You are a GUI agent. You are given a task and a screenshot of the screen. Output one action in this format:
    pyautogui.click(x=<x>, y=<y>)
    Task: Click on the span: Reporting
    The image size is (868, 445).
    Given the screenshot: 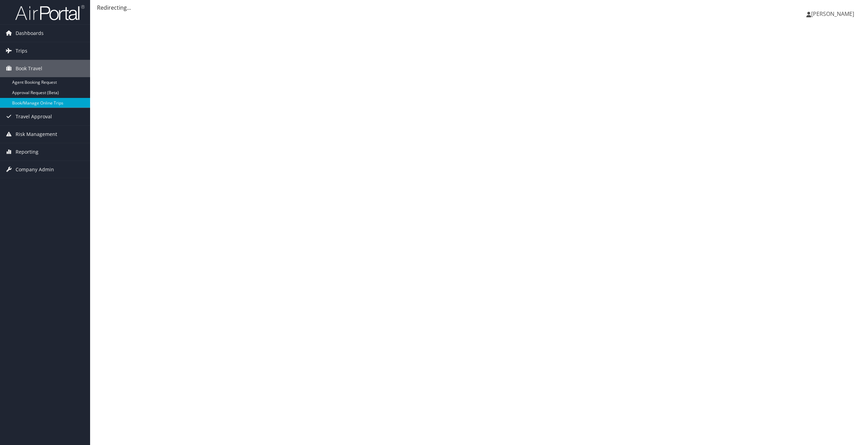 What is the action you would take?
    pyautogui.click(x=27, y=152)
    